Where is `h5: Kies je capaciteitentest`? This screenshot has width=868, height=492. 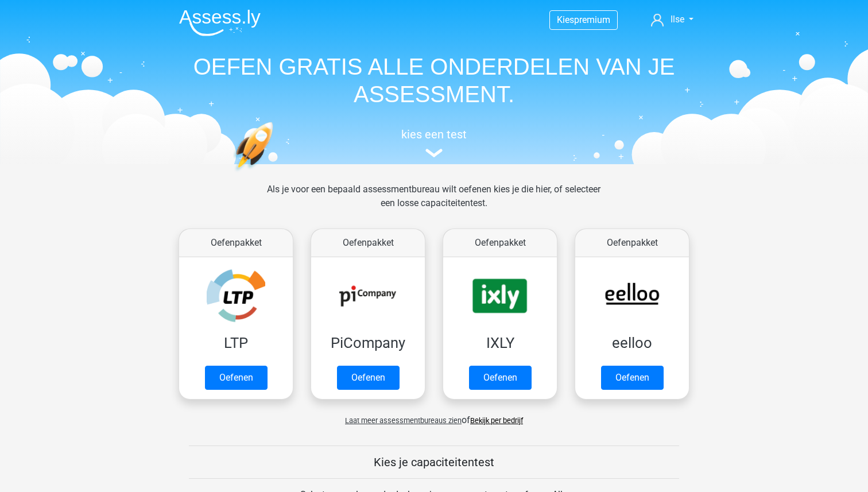
h5: Kies je capaciteitentest is located at coordinates (434, 462).